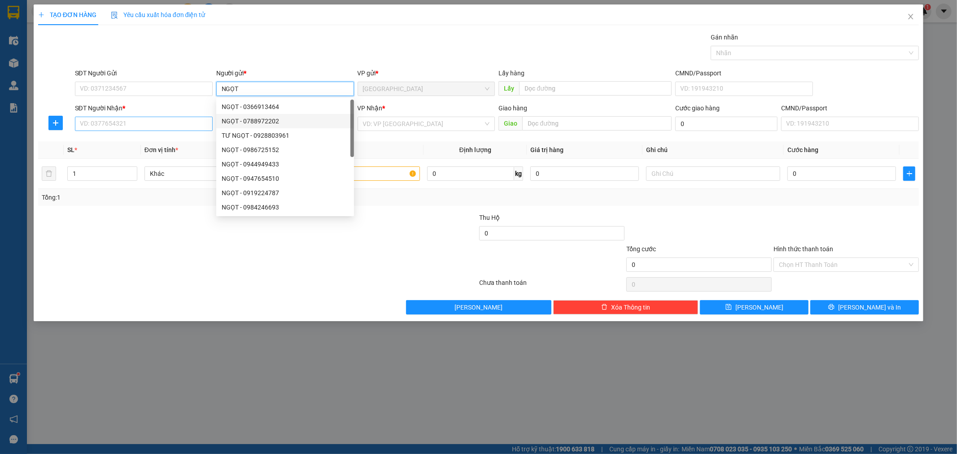 Image resolution: width=957 pixels, height=454 pixels. Describe the element at coordinates (911, 17) in the screenshot. I see `span: close` at that location.